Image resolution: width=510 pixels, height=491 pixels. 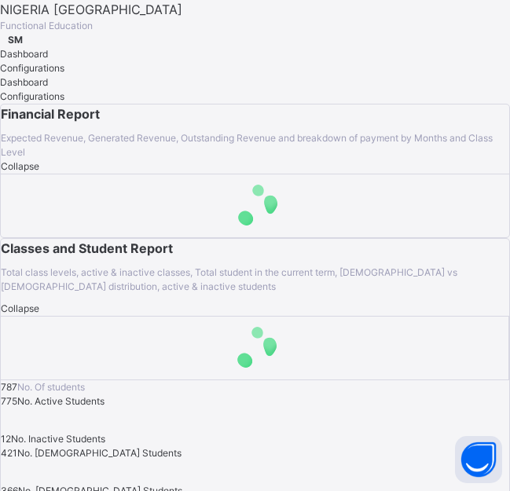 I want to click on span: Expected Revenue, Generated Revenue, Outstanding Revenue and breakdown of payment by Months and C..., so click(x=247, y=145).